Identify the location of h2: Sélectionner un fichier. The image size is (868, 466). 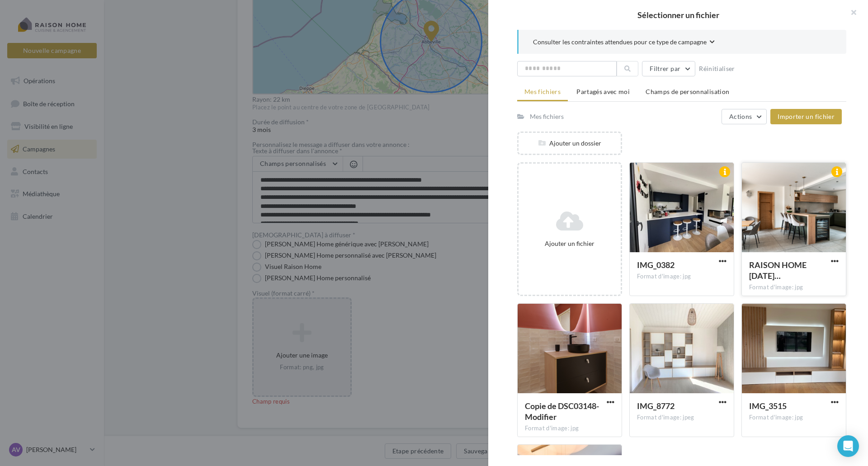
(678, 15).